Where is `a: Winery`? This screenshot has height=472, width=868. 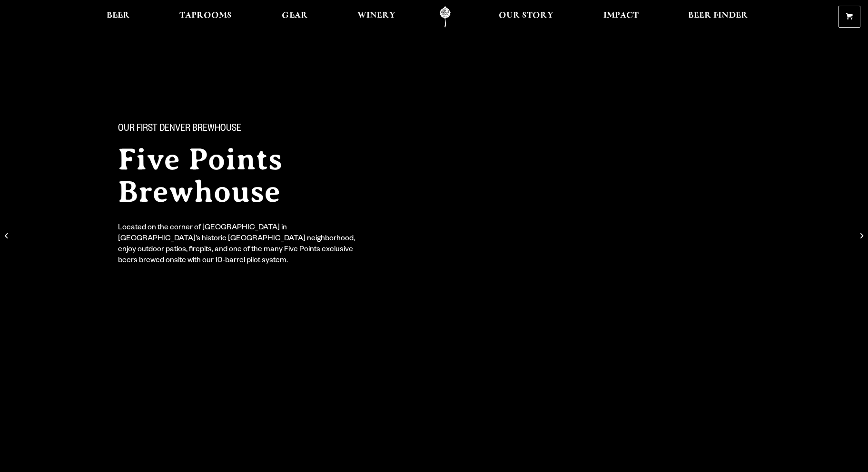 a: Winery is located at coordinates (377, 17).